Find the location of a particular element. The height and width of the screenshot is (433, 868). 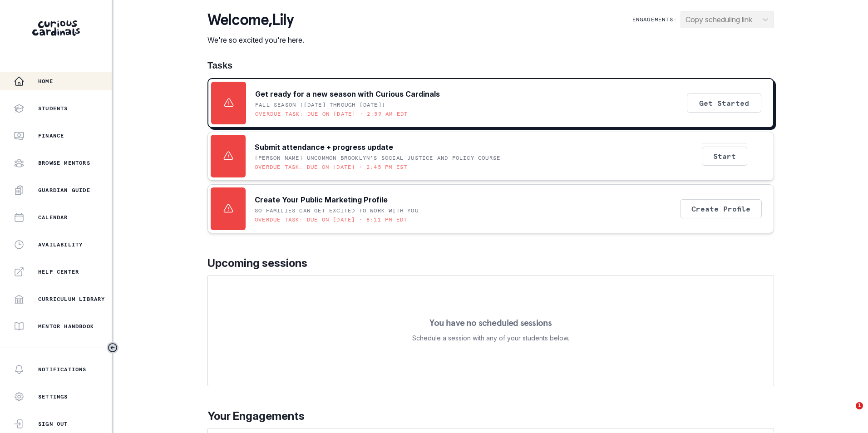

p: Calendar is located at coordinates (53, 218).